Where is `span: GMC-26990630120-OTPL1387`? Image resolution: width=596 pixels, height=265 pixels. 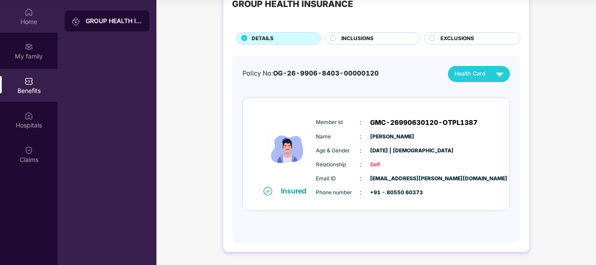
span: GMC-26990630120-OTPL1387 is located at coordinates (424, 123).